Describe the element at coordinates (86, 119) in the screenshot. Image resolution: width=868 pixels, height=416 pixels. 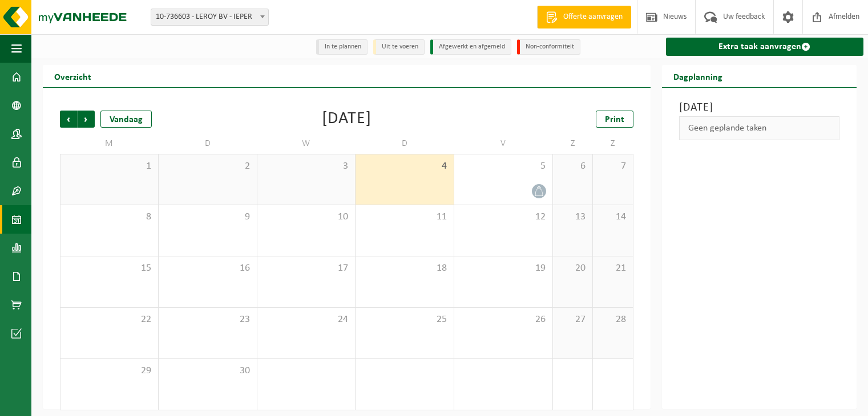
I see `span: Volgende` at that location.